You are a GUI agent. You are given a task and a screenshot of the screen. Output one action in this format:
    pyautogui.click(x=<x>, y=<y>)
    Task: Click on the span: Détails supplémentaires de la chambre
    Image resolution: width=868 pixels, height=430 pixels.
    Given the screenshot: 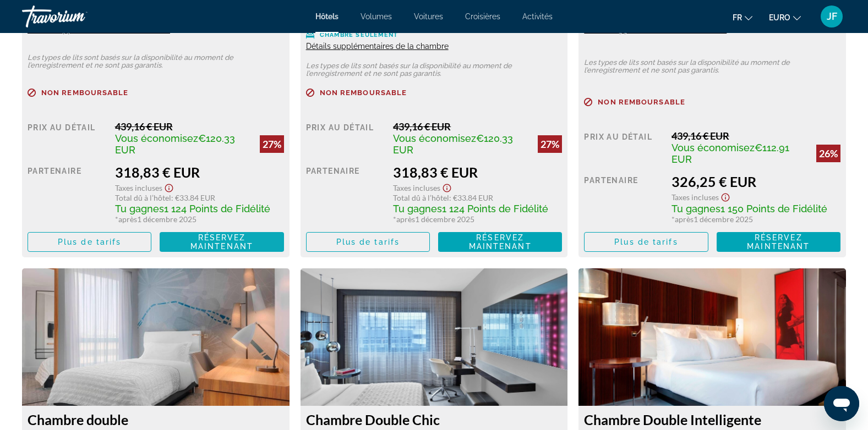 What is the action you would take?
    pyautogui.click(x=377, y=46)
    